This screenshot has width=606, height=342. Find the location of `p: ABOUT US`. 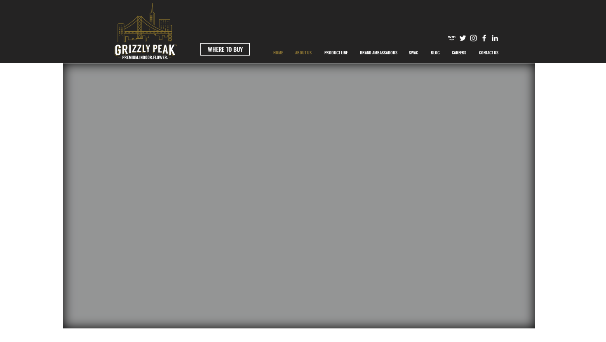

p: ABOUT US is located at coordinates (303, 53).